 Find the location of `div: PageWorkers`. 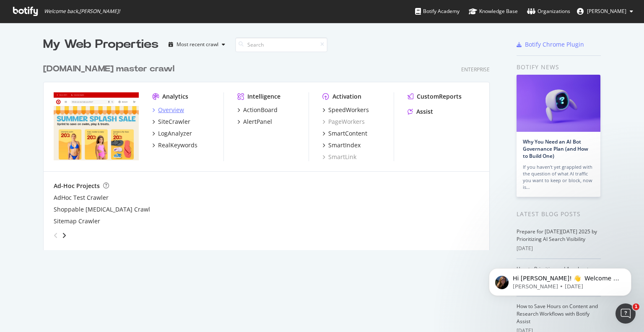

div: PageWorkers is located at coordinates (344, 122).